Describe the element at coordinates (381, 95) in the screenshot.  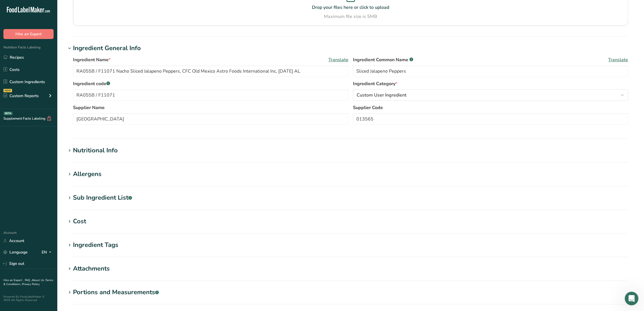
I see `span: Custom User Ingredient` at that location.